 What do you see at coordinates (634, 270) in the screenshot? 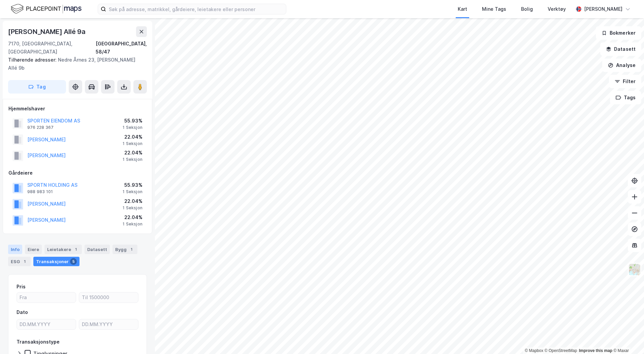
I see `img: Z` at bounding box center [634, 270].